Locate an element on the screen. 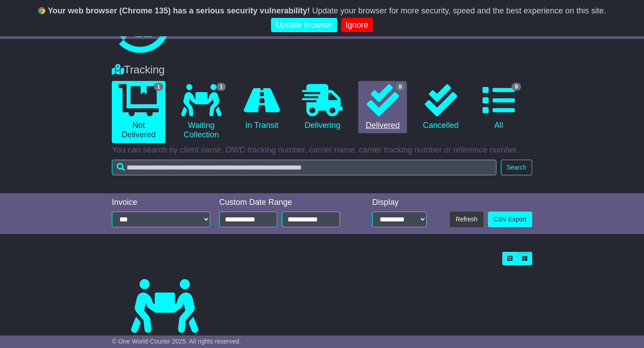 The height and width of the screenshot is (348, 644). a: Cancelled is located at coordinates (441, 107).